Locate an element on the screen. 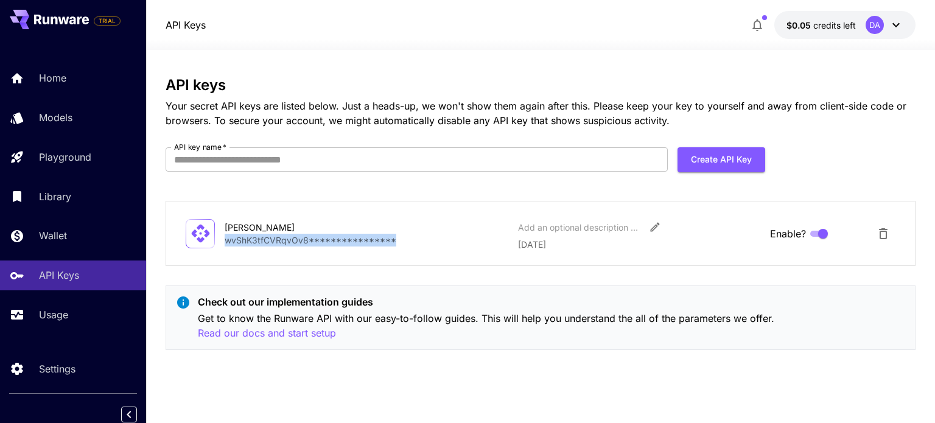  p: Playground is located at coordinates (65, 157).